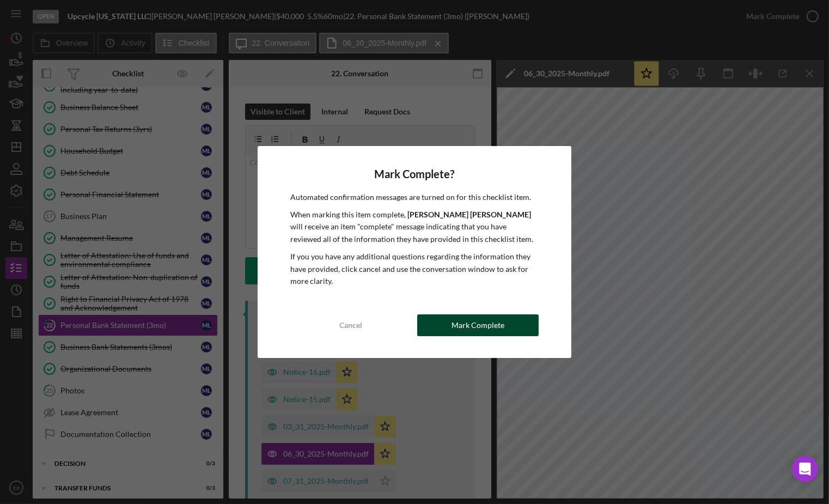 The height and width of the screenshot is (504, 829). Describe the element at coordinates (351, 325) in the screenshot. I see `div: Cancel` at that location.